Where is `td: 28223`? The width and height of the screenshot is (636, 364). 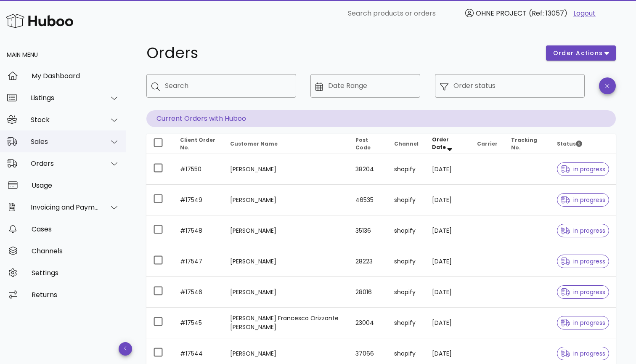
td: 28223 is located at coordinates (368, 261).